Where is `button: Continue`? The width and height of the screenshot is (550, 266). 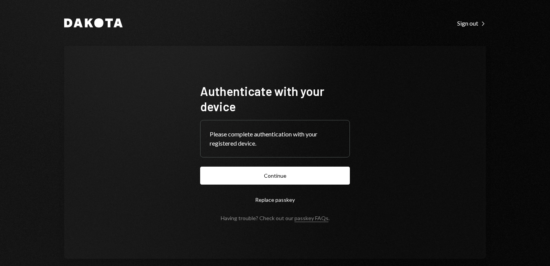
button: Continue is located at coordinates (275, 175).